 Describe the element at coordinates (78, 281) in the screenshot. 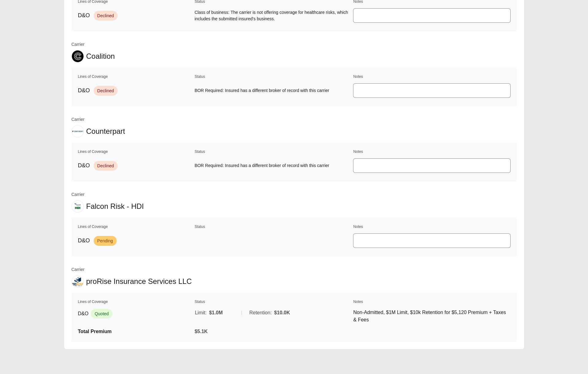

I see `img: proRise Insurance Services LLC` at that location.